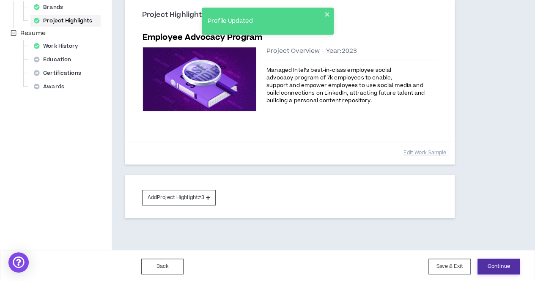  Describe the element at coordinates (449, 266) in the screenshot. I see `button: Save & Exit` at that location.